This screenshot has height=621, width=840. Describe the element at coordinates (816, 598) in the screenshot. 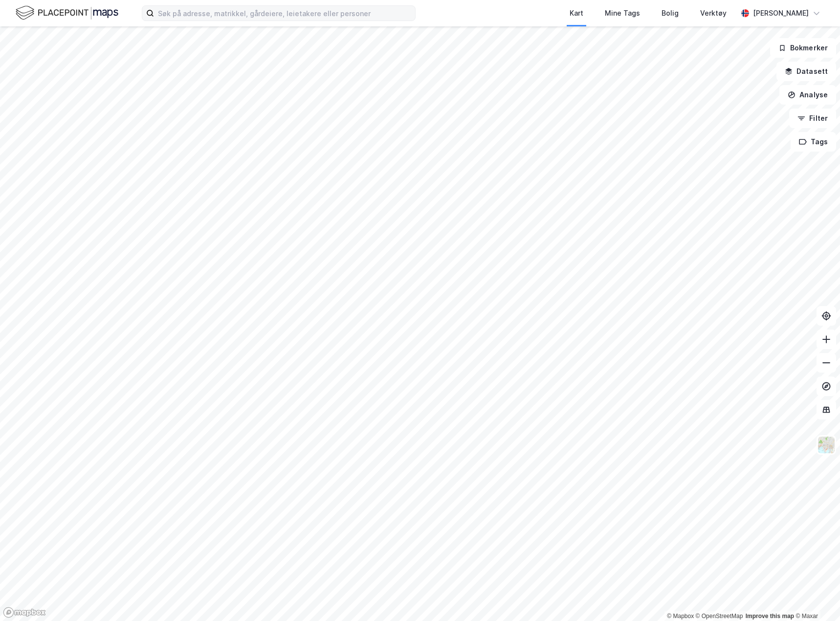

I see `div: Kontrollprogram for chat` at that location.